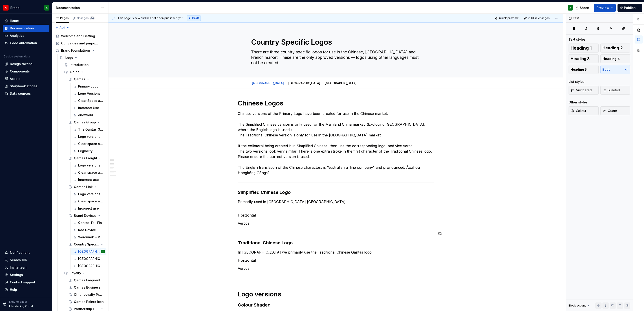  I want to click on button: Notifications, so click(26, 253).